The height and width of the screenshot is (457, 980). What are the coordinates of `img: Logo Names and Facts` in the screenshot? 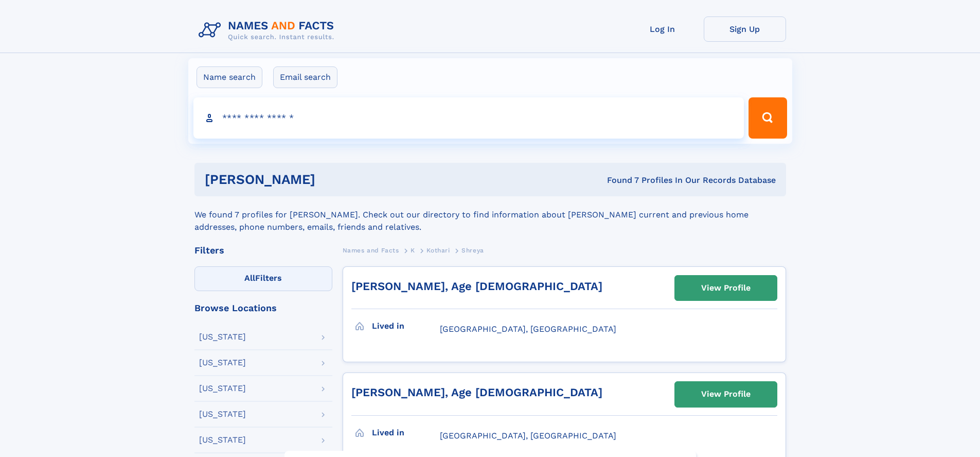 It's located at (269, 30).